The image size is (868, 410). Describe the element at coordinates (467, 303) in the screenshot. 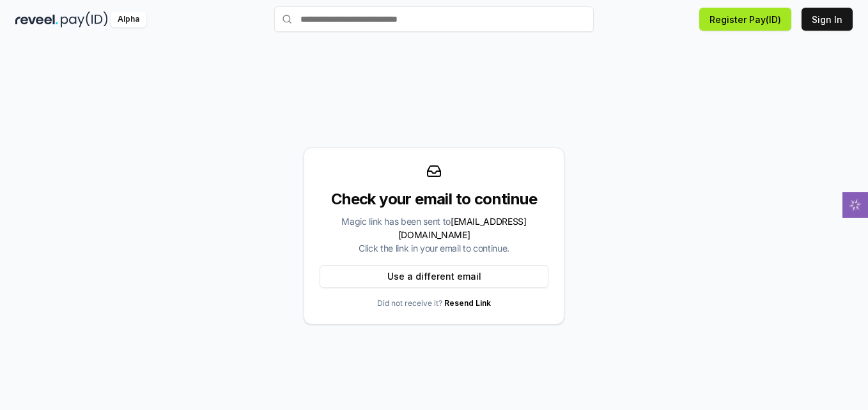

I see `a: Resend Link` at that location.